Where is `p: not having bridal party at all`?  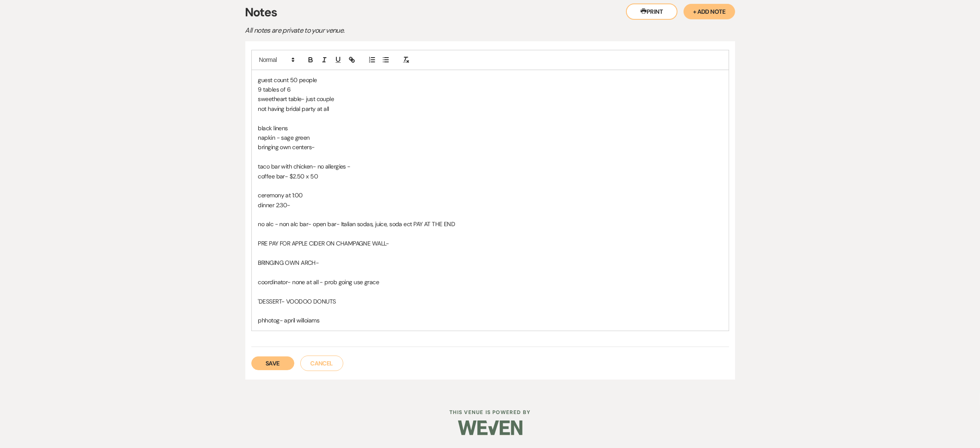 p: not having bridal party at all is located at coordinates (490, 109).